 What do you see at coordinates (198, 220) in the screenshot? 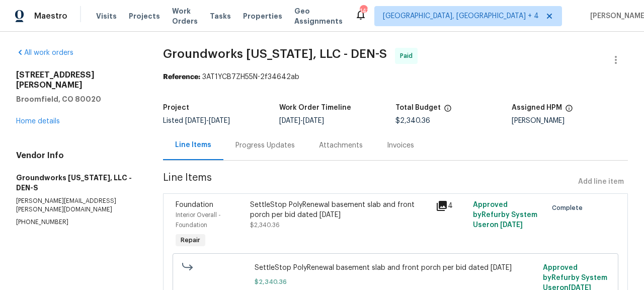
I see `span: Interior Overall - Foundation` at bounding box center [198, 220].